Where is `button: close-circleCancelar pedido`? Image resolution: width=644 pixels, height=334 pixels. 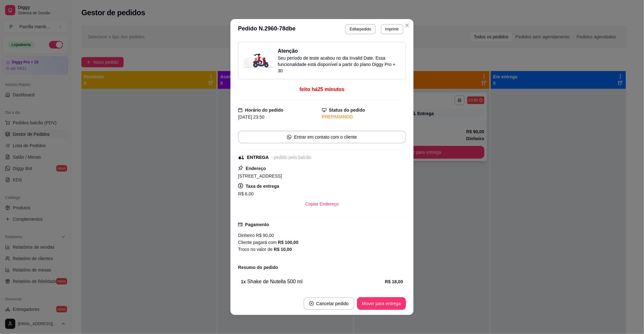 button: close-circleCancelar pedido is located at coordinates (329, 303).